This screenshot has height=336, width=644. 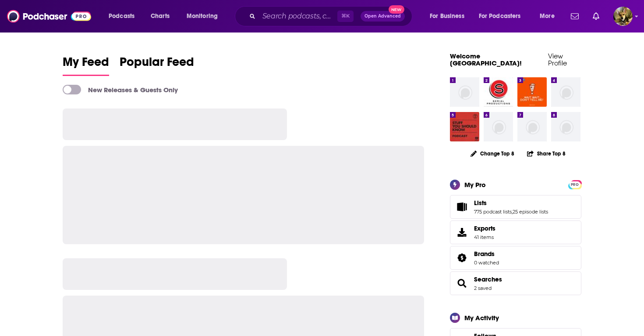 What do you see at coordinates (298, 16) in the screenshot?
I see `input: Search podcasts, credits, & more...` at bounding box center [298, 16].